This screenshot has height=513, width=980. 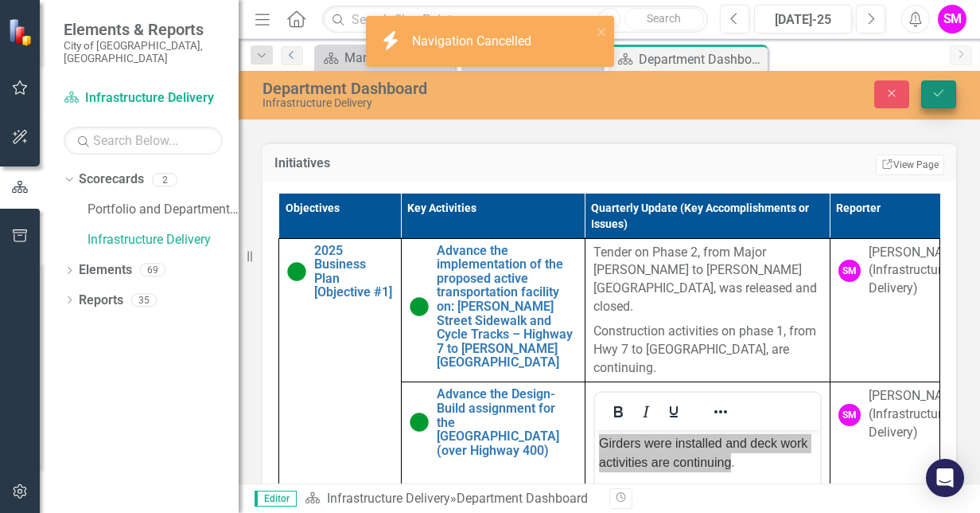 What do you see at coordinates (144, 299) in the screenshot?
I see `div: 35` at bounding box center [144, 299].